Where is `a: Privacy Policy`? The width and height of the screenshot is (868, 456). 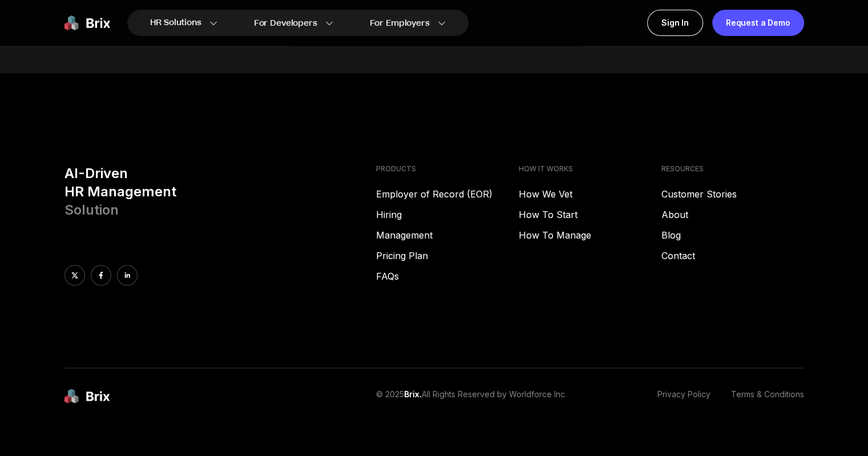
a: Privacy Policy is located at coordinates (684, 396).